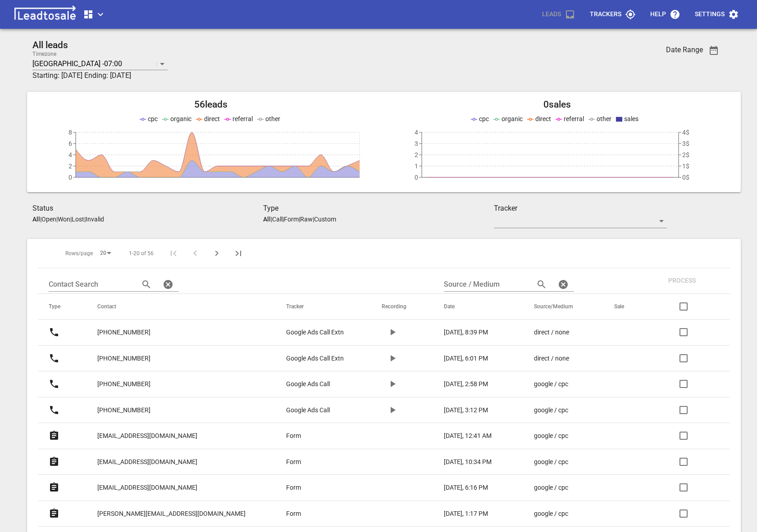 The height and width of the screenshot is (532, 757). What do you see at coordinates (306, 219) in the screenshot?
I see `p: Raw` at bounding box center [306, 219].